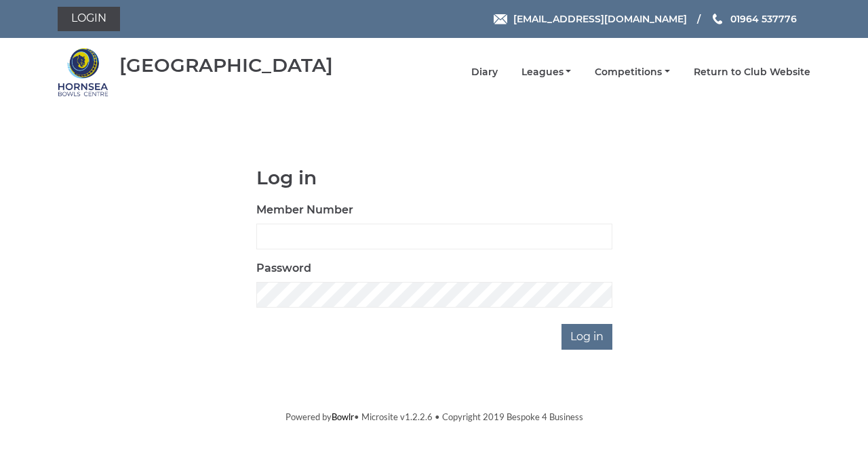 The image size is (868, 450). Describe the element at coordinates (284, 268) in the screenshot. I see `label: Password` at that location.